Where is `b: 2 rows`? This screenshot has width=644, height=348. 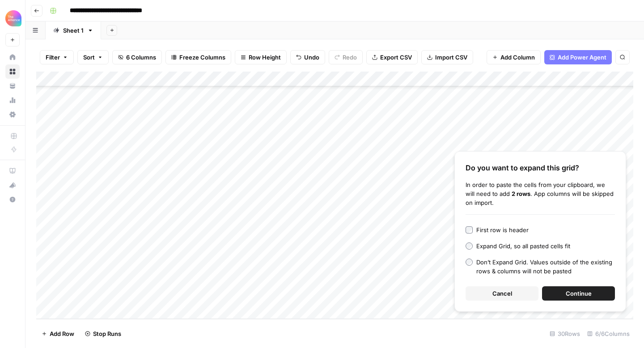
b: 2 rows is located at coordinates (521, 194).